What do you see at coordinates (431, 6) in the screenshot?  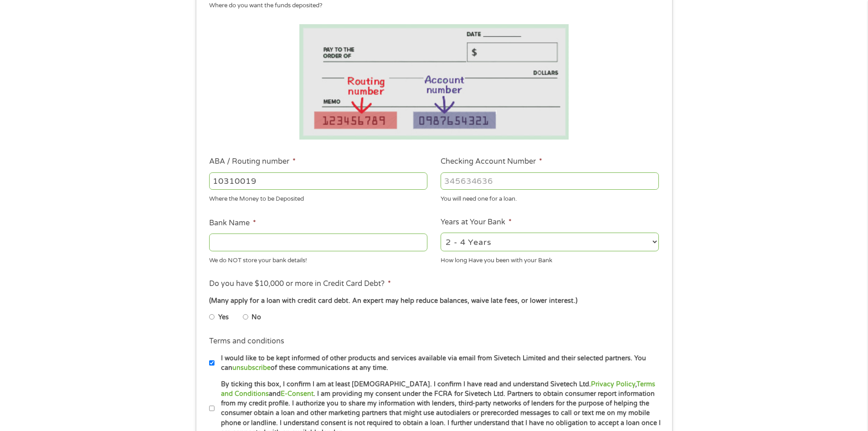 I see `div: Where do you want the funds deposited?` at bounding box center [431, 6].